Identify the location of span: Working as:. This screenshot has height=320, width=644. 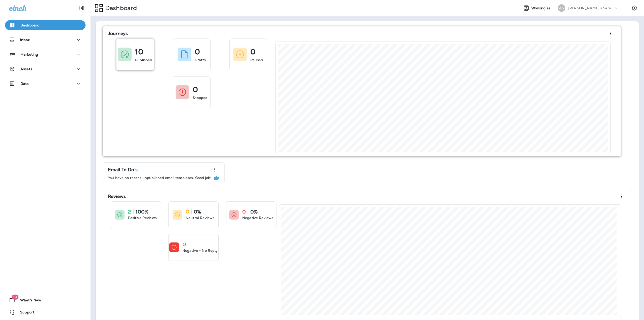
(542, 8).